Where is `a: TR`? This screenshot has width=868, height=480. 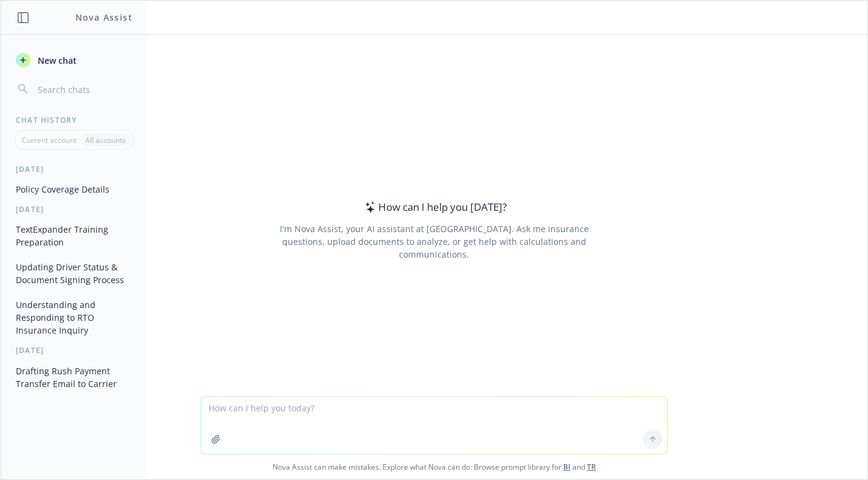
a: TR is located at coordinates (591, 466).